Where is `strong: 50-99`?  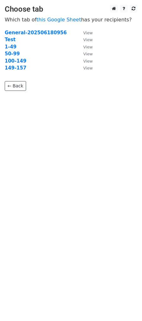
strong: 50-99 is located at coordinates (12, 54).